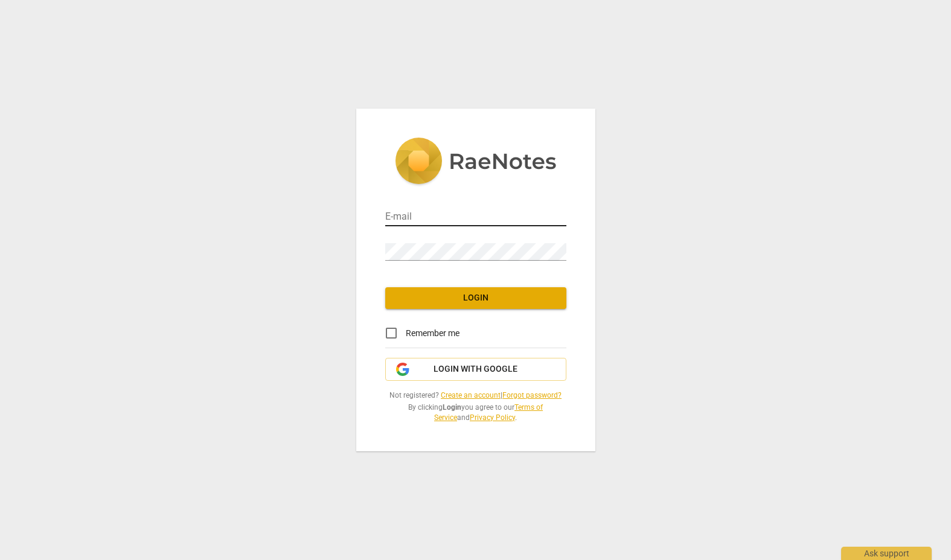 This screenshot has width=951, height=560. Describe the element at coordinates (492, 418) in the screenshot. I see `a: Privacy Policy` at that location.